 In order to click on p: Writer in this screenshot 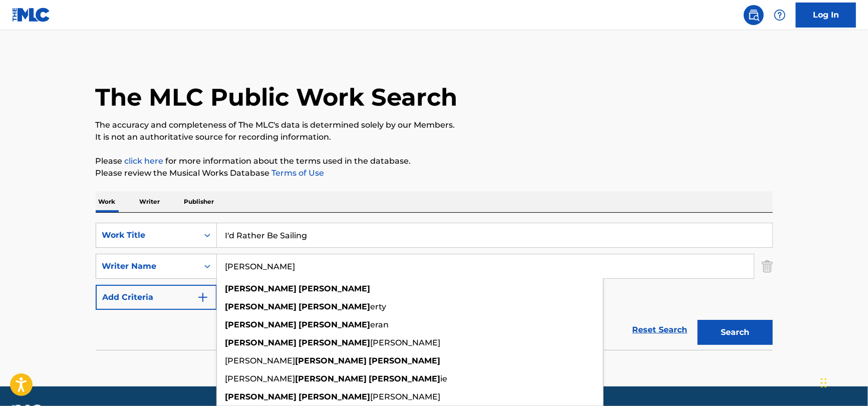, I will do `click(150, 202)`.